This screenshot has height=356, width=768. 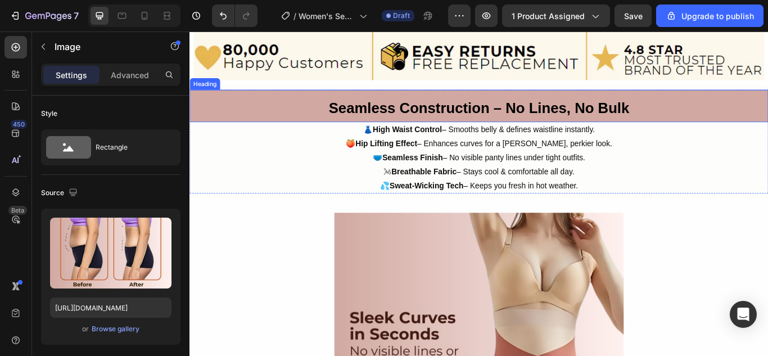 What do you see at coordinates (276, 179) in the screenshot?
I see `strong: Sweat-Wicking Tech` at bounding box center [276, 179].